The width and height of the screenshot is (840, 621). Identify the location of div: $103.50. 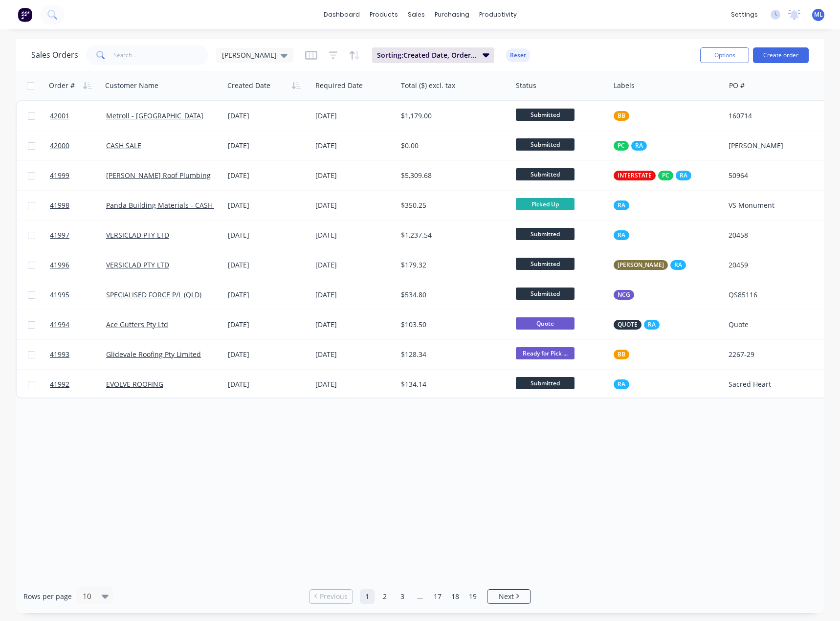
(452, 325).